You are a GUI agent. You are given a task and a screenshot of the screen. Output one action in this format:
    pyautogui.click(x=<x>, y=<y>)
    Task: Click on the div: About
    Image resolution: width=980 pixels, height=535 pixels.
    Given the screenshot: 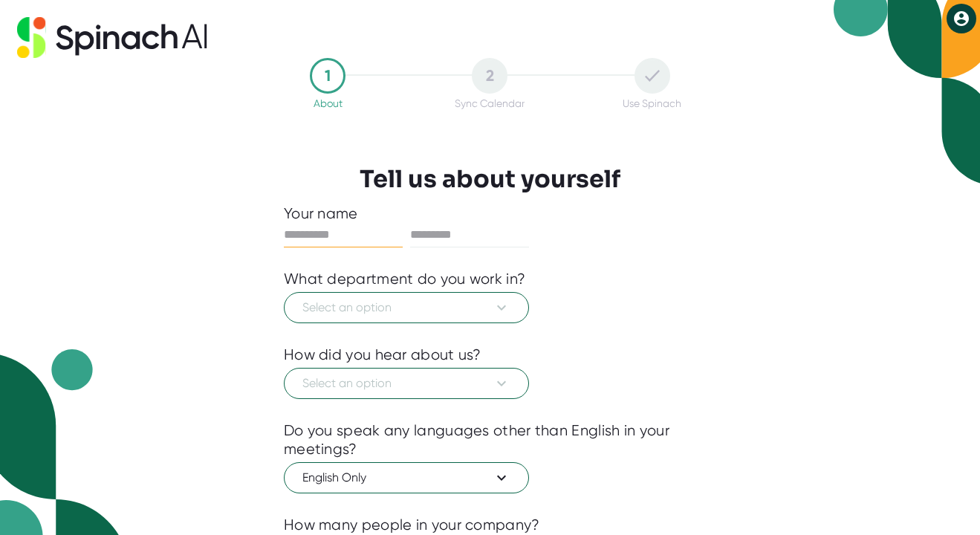 What is the action you would take?
    pyautogui.click(x=327, y=104)
    